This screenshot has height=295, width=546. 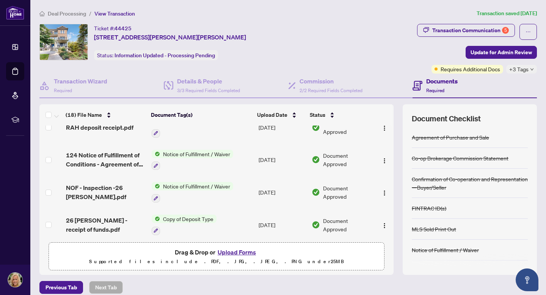 I want to click on span: Update for Admin Review, so click(x=501, y=52).